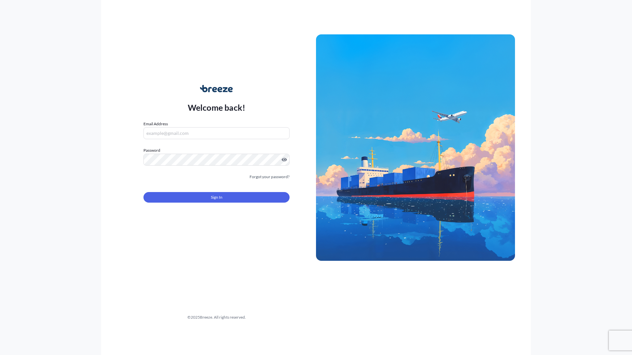 The image size is (632, 355). I want to click on img: Ship illustration, so click(416, 148).